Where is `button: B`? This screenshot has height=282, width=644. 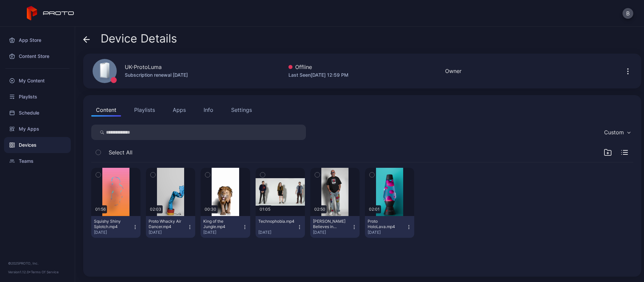 button: B is located at coordinates (628, 13).